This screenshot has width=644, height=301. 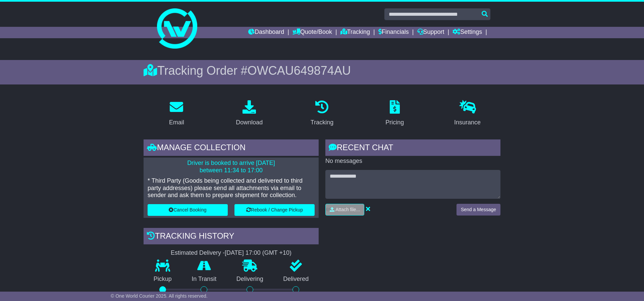 I want to click on a: Dashboard, so click(x=266, y=33).